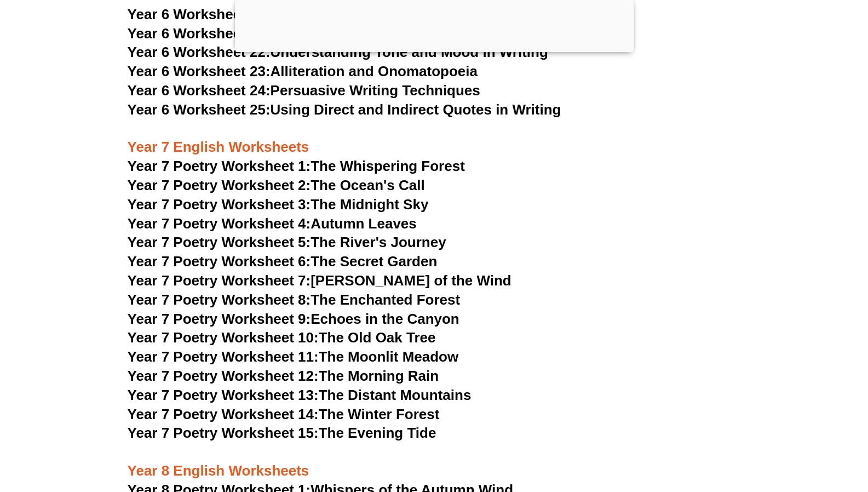  Describe the element at coordinates (223, 357) in the screenshot. I see `span: Year 7 Poetry Worksheet 11:` at that location.